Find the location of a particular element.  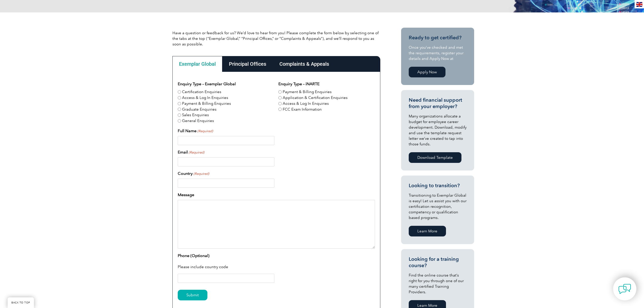

div: Please include country code is located at coordinates (276, 267).